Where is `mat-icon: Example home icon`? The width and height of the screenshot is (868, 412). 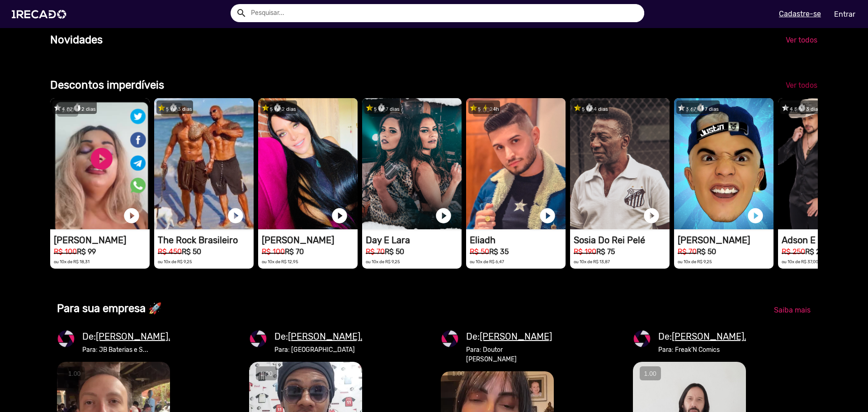 mat-icon: Example home icon is located at coordinates (242, 13).